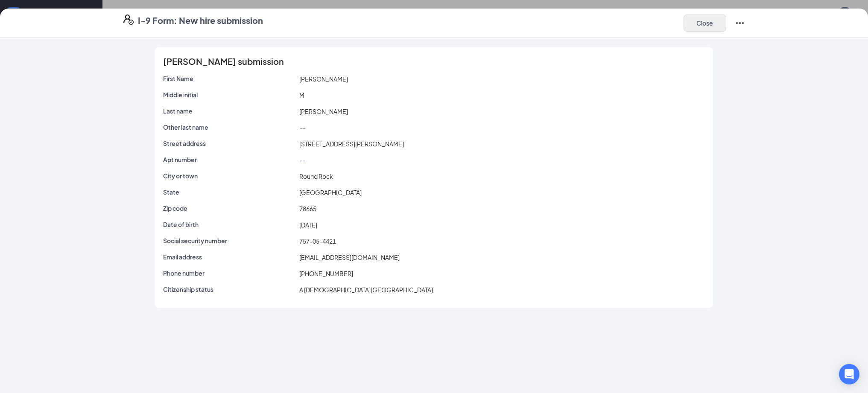 This screenshot has height=393, width=868. What do you see at coordinates (229, 225) in the screenshot?
I see `p: Date of birth` at bounding box center [229, 225].